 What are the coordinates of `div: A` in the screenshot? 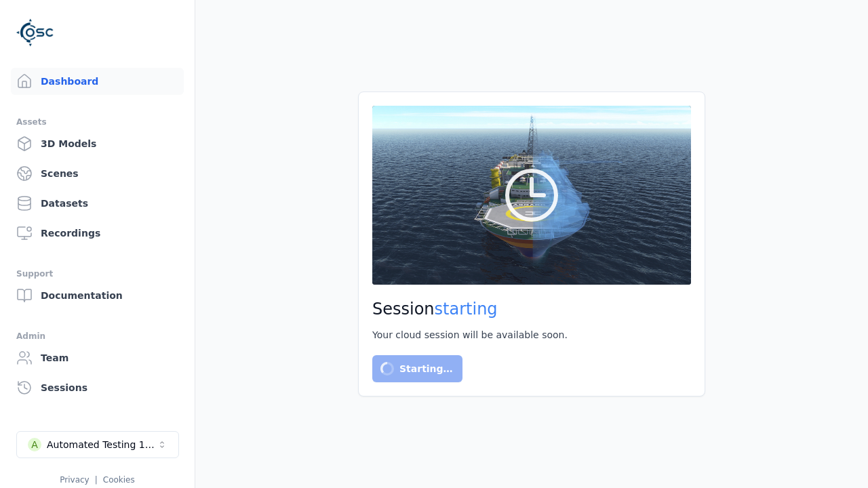 It's located at (35, 445).